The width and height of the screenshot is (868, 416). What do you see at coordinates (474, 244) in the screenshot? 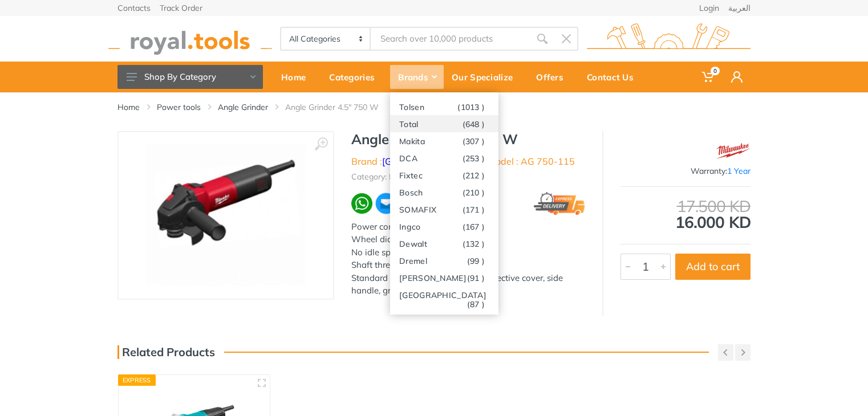
I see `span: (132 )` at bounding box center [474, 244].